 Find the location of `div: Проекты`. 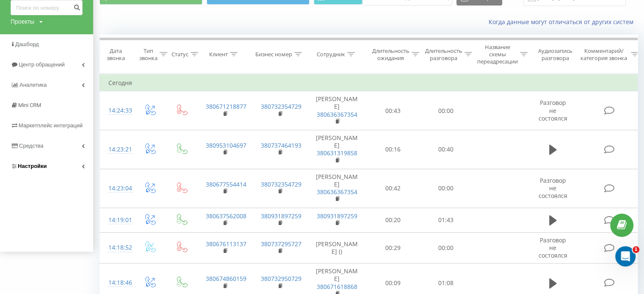

div: Проекты is located at coordinates (23, 21).